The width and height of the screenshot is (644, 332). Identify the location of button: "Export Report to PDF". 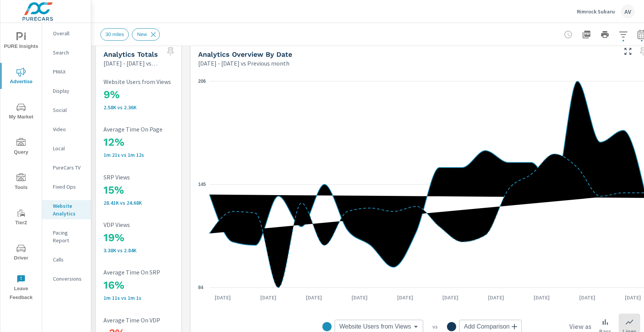
(587, 35).